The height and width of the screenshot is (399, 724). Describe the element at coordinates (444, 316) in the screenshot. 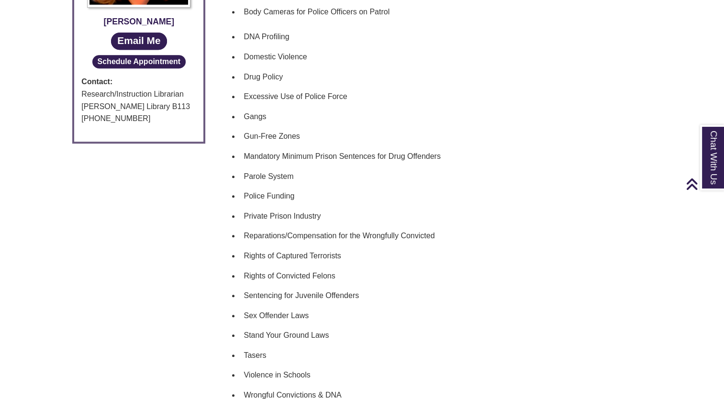

I see `li: Sex Offender Laws` at that location.